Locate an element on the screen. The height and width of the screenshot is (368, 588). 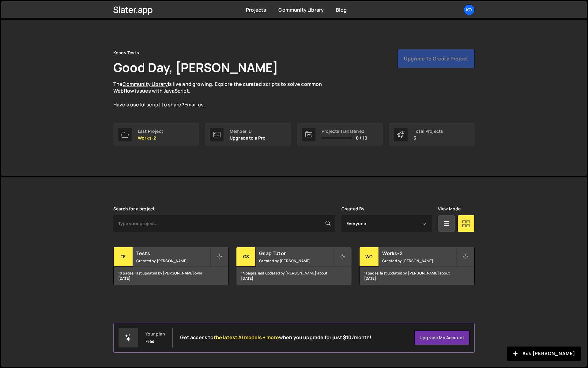
p: The is live and growing. Explore the curated scripts to solve common Webflow issues with JavaScri... is located at coordinates (224, 95).